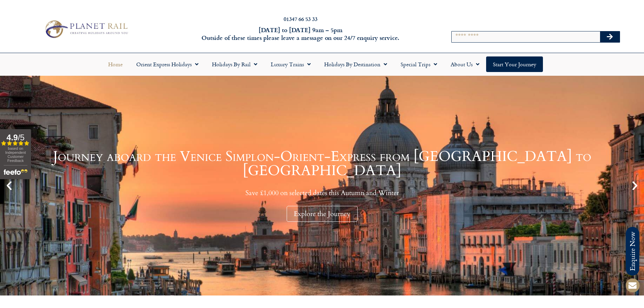  I want to click on a: Home, so click(115, 64).